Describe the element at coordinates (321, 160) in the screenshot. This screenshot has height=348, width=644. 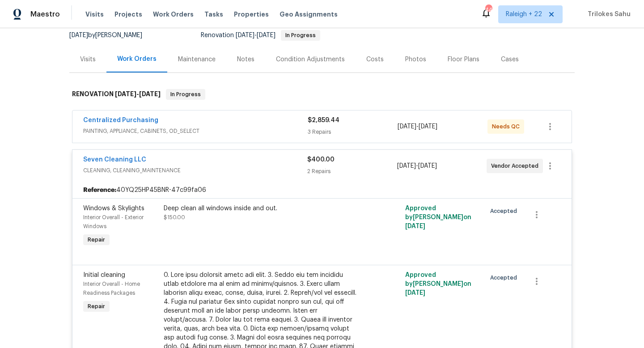
I see `span: $400.00` at that location.